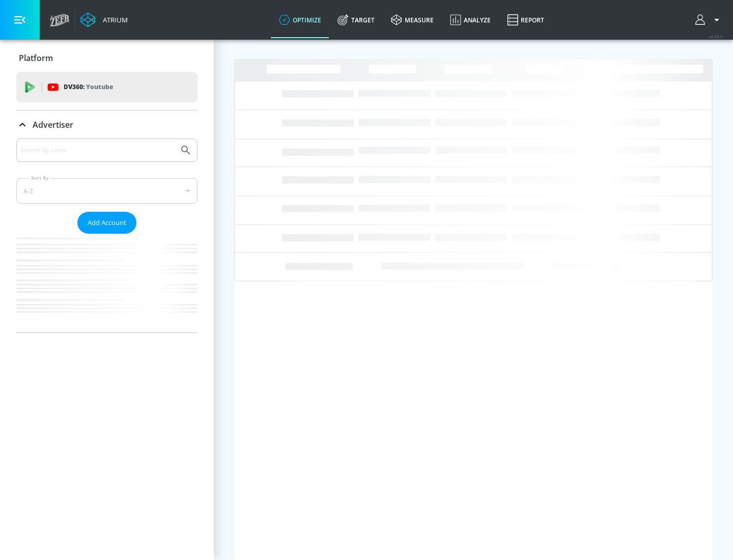 This screenshot has height=560, width=733. Describe the element at coordinates (113, 20) in the screenshot. I see `div: Atrium` at that location.